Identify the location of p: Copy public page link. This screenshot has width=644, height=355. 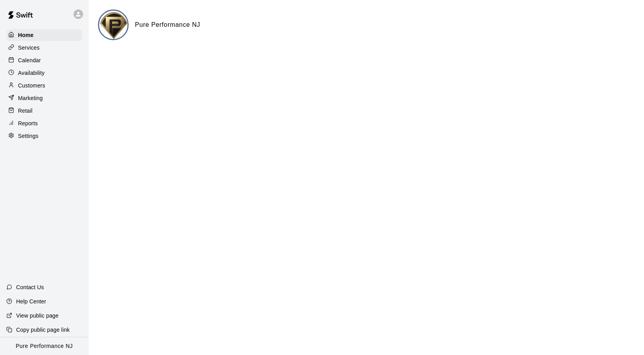
(43, 330).